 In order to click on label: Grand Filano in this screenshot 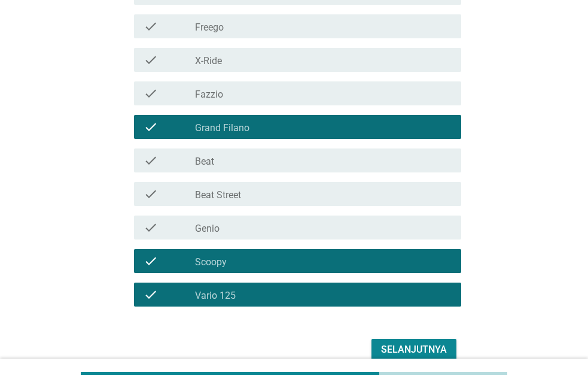, I will do `click(222, 128)`.